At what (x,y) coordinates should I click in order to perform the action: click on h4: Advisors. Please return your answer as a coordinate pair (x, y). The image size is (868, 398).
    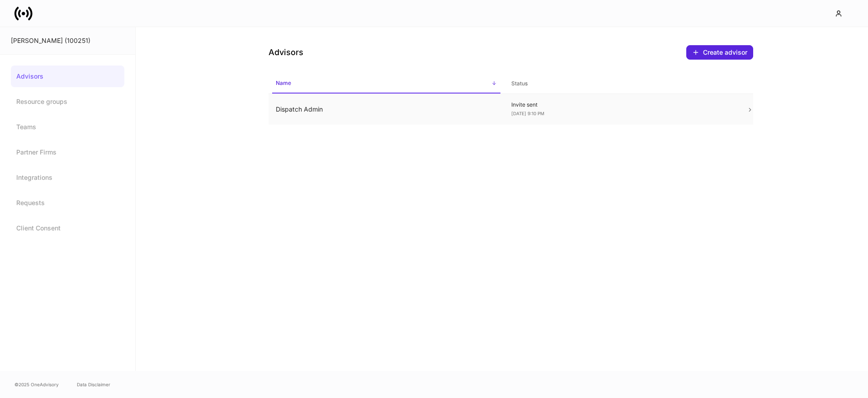
    Looking at the image, I should click on (286, 52).